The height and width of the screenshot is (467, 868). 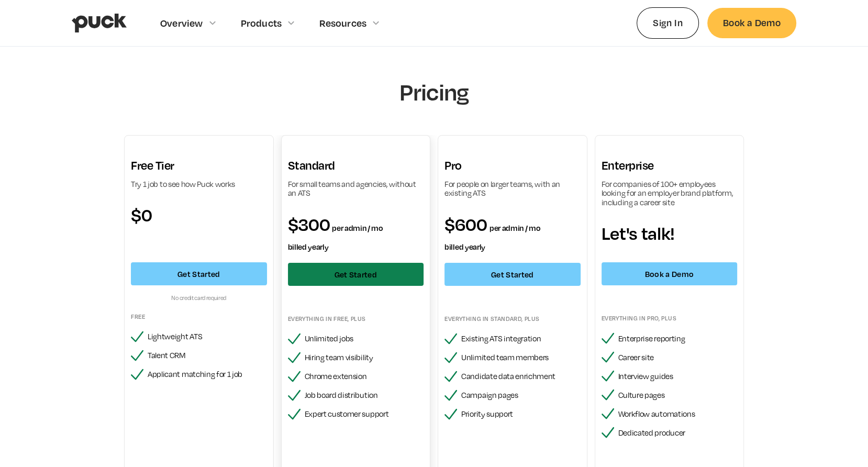 I want to click on div: For people on larger teams, with an existing ATS, so click(x=512, y=189).